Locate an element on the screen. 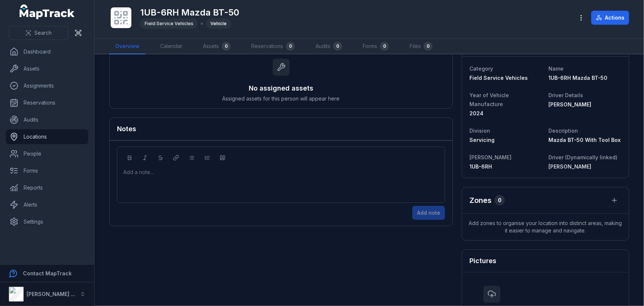 This screenshot has height=306, width=644. a: Calendar is located at coordinates (172, 47).